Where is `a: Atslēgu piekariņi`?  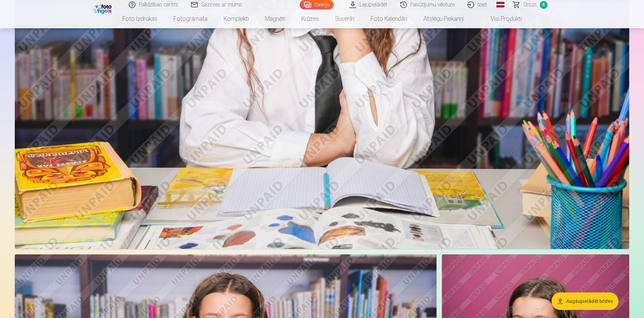 a: Atslēgu piekariņi is located at coordinates (444, 19).